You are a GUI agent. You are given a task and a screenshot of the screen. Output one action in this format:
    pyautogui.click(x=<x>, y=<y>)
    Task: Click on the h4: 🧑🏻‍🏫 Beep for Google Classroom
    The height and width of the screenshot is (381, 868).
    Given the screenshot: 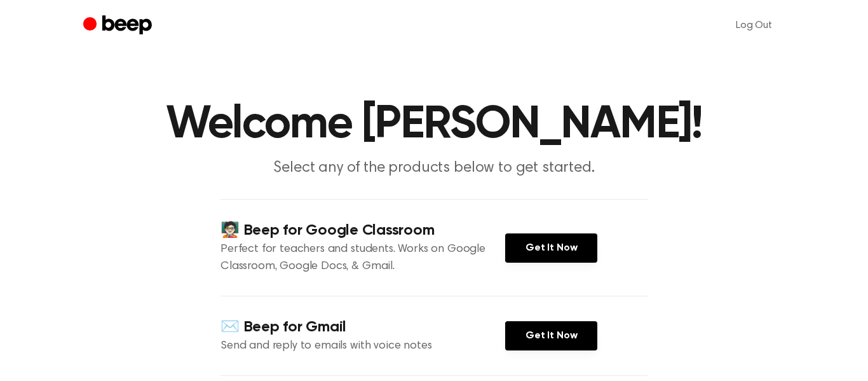 What is the action you would take?
    pyautogui.click(x=363, y=230)
    